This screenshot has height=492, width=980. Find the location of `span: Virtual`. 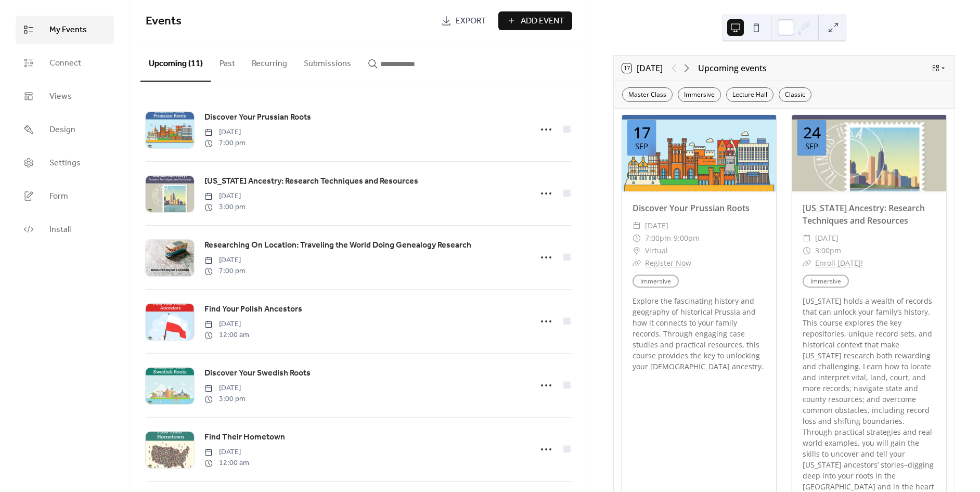

span: Virtual is located at coordinates (656, 251).